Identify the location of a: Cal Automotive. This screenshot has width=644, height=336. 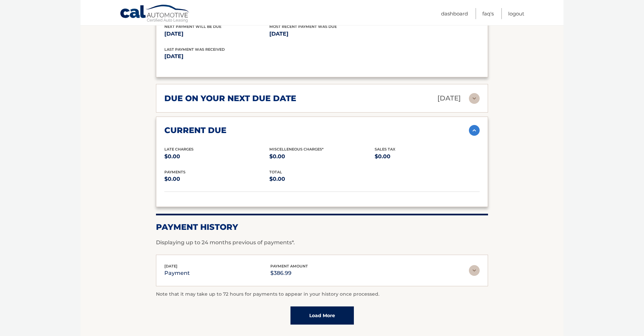
(155, 14).